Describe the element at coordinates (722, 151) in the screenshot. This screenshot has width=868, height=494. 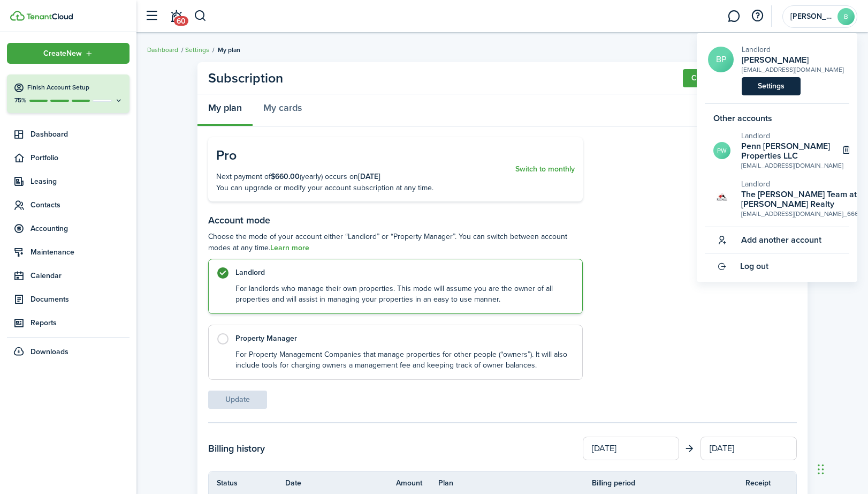
I see `avatar-text: PW` at that location.